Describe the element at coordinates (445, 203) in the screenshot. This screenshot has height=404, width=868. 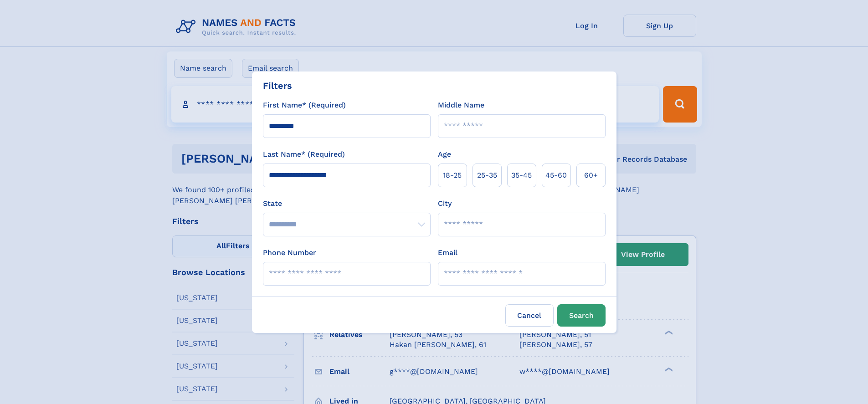
I see `label: City` at that location.